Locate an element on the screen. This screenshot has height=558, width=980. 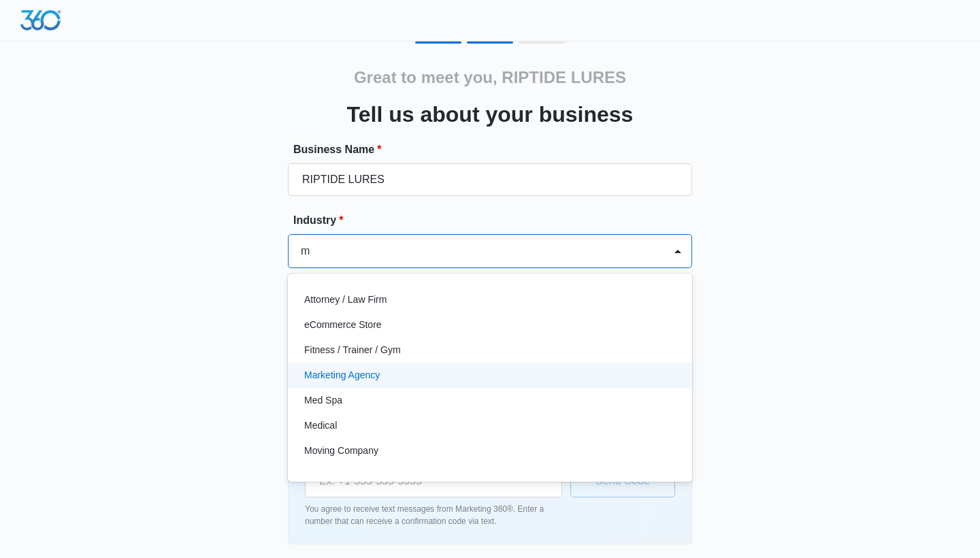
input: e.g. Jane's Plumbing is located at coordinates (490, 179).